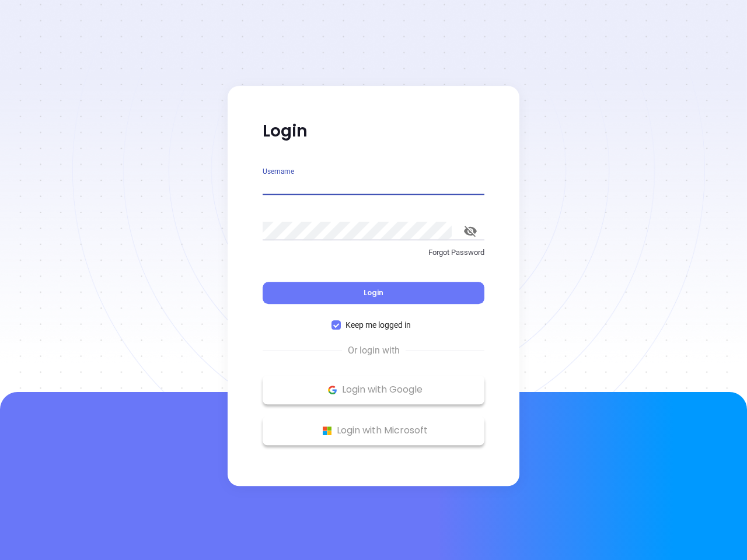  I want to click on span: Or login with, so click(374, 351).